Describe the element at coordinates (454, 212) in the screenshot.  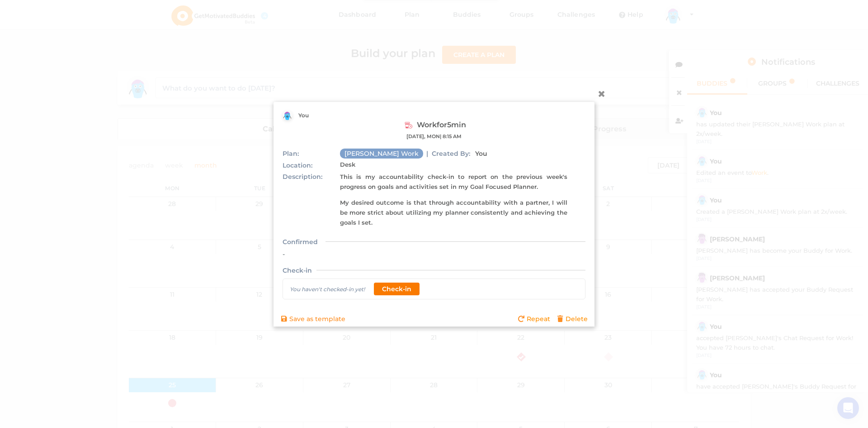
I see `p: My desired outcome is that through accountability with a partner, I will be more strict about uti...` at that location.